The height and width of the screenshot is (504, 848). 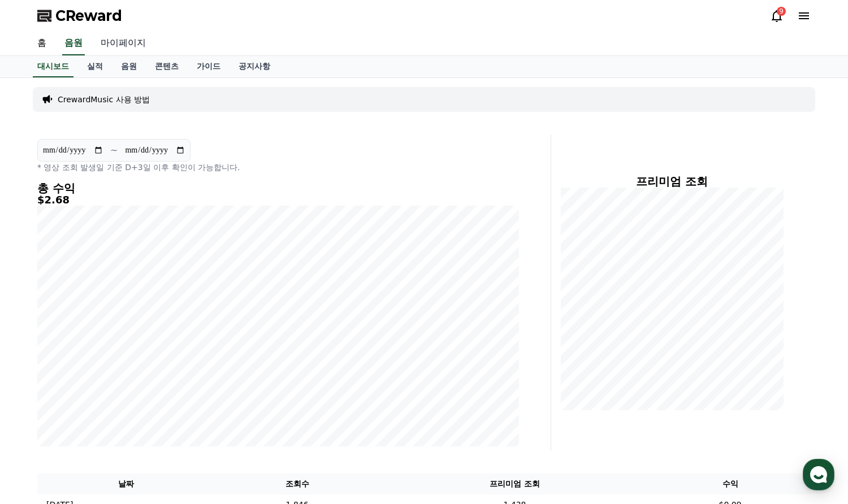 What do you see at coordinates (781, 11) in the screenshot?
I see `div: 9` at bounding box center [781, 11].